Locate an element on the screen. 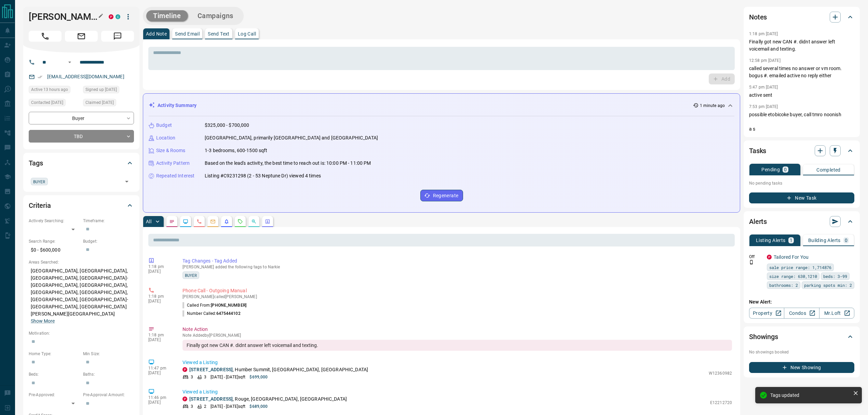 This screenshot has height=415, width=868. p: Budget: is located at coordinates (109, 241).